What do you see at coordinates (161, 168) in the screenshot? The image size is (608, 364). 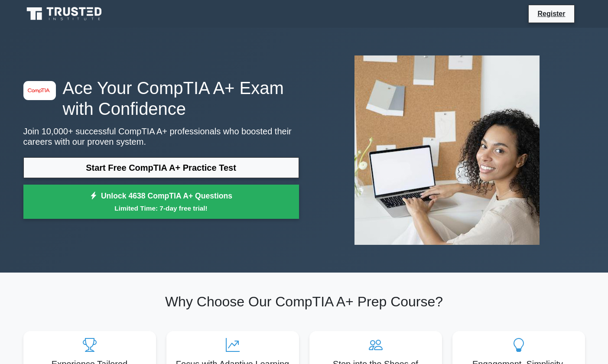 I see `a: Start Free CompTIA A+ Practice Test` at bounding box center [161, 168].